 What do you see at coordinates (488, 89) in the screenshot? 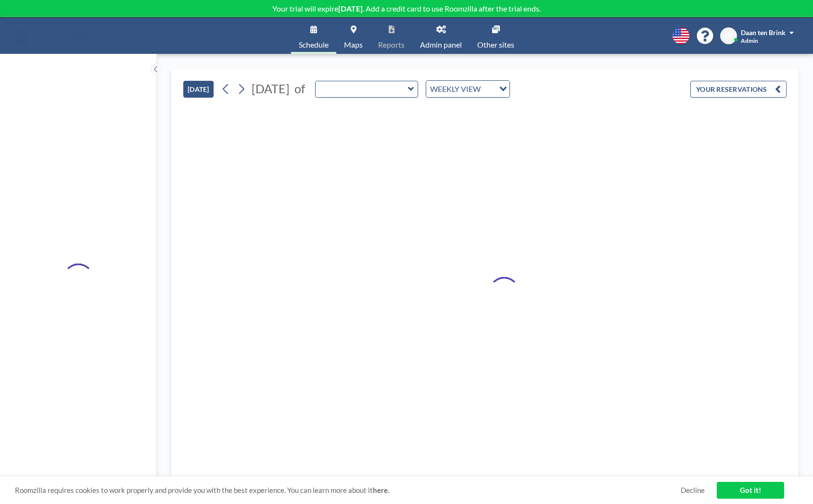
I see `input: Search for option` at bounding box center [488, 89].